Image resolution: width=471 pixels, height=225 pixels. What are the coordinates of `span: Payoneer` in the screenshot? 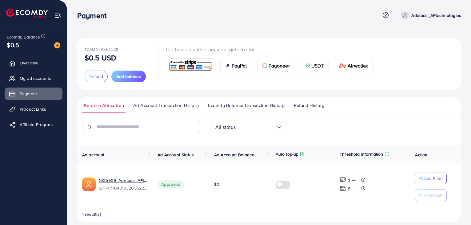 It's located at (279, 66).